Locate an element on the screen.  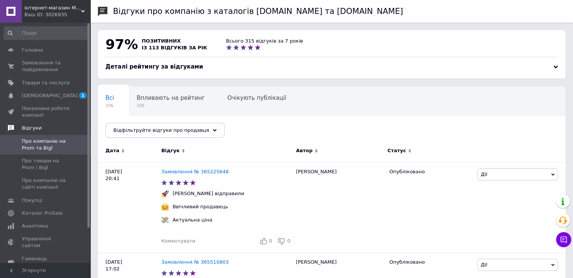
span: 105 is located at coordinates (171, 105).